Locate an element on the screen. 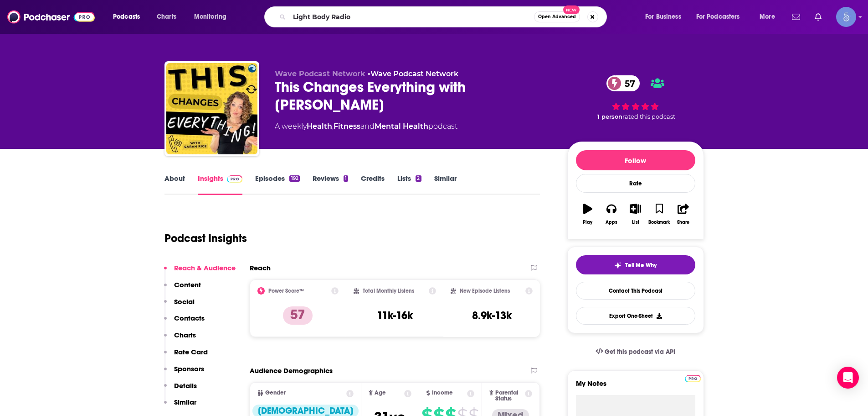 The height and width of the screenshot is (416, 868). button: Rate Card is located at coordinates (186, 355).